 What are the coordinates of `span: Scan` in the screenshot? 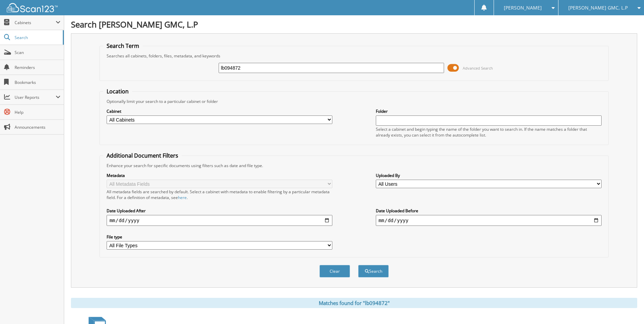 It's located at (38, 52).